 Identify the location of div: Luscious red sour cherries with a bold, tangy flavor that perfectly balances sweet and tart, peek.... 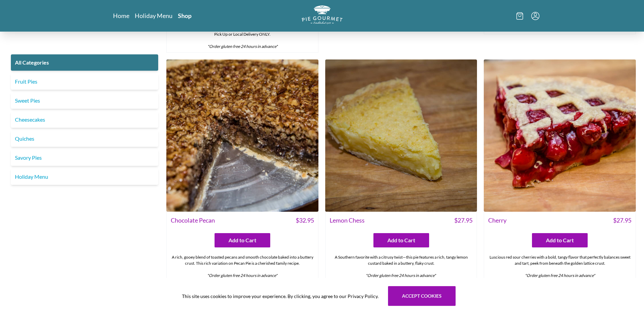
(560, 270).